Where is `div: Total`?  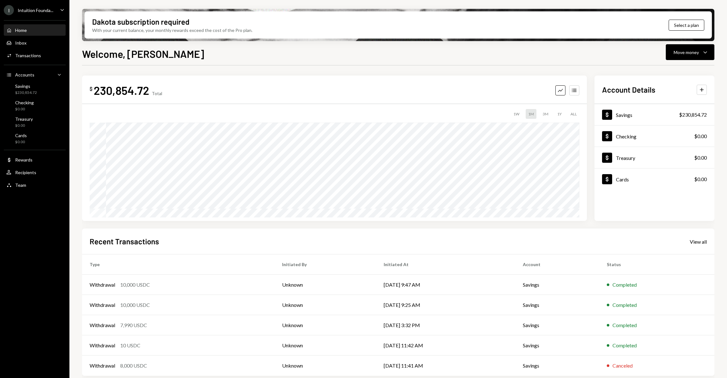 div: Total is located at coordinates (157, 93).